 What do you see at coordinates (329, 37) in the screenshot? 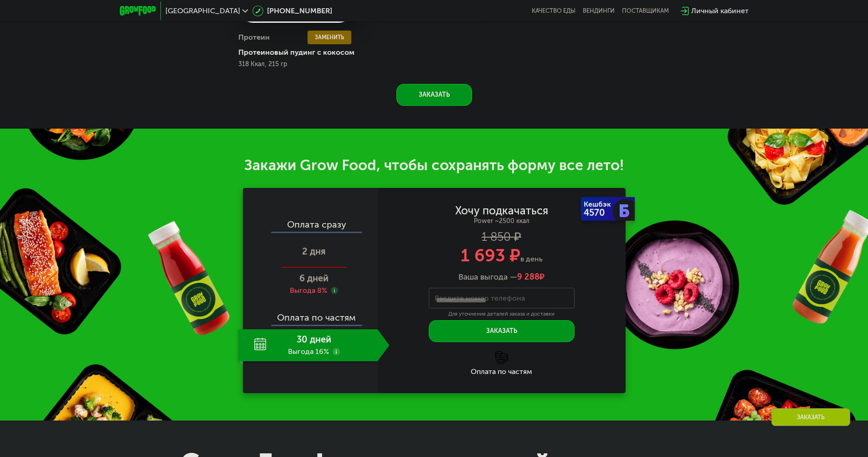
I see `span: Заменить` at bounding box center [329, 37].